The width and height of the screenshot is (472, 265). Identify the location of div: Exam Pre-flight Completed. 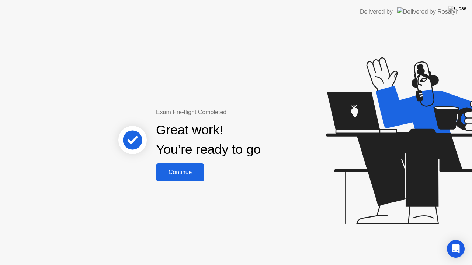
(232, 112).